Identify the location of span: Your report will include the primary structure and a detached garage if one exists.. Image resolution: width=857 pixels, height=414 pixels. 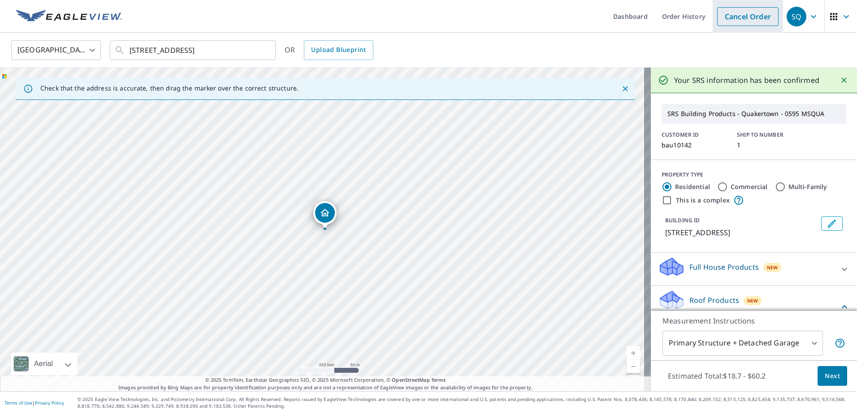
(839, 343).